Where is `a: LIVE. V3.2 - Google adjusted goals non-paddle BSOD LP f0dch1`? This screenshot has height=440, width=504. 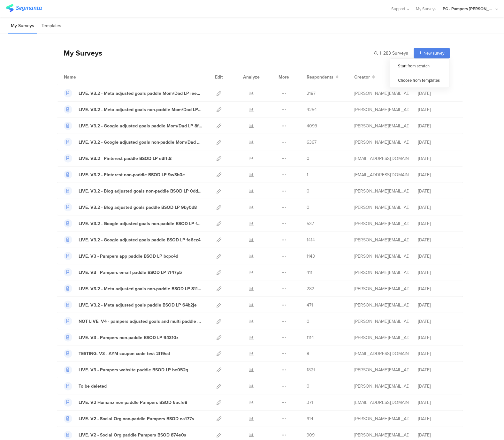 a: LIVE. V3.2 - Google adjusted goals non-paddle BSOD LP f0dch1 is located at coordinates (133, 224).